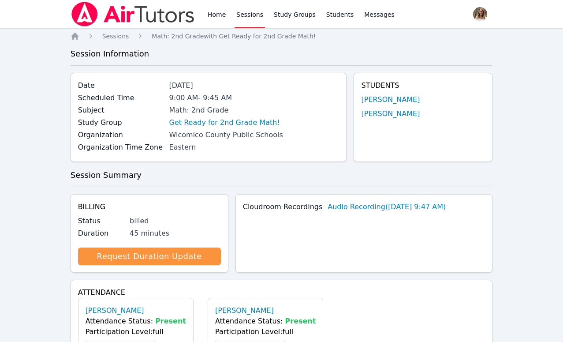  What do you see at coordinates (175, 233) in the screenshot?
I see `div: 45 minutes` at bounding box center [175, 233].